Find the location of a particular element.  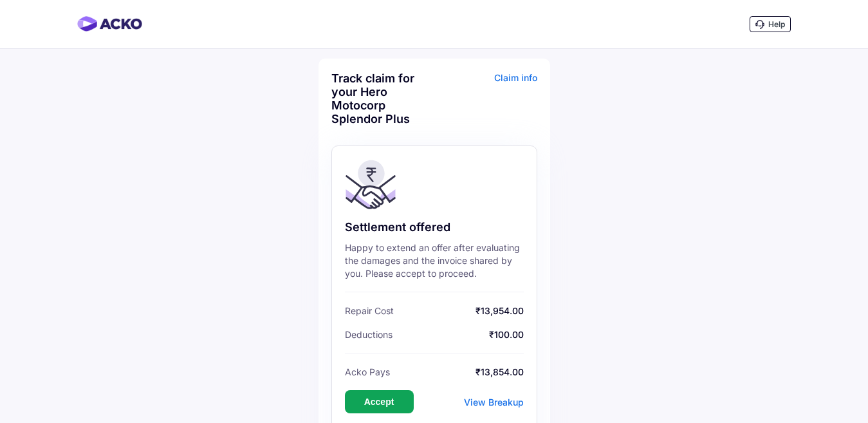

span: Acko Pays is located at coordinates (367, 371).